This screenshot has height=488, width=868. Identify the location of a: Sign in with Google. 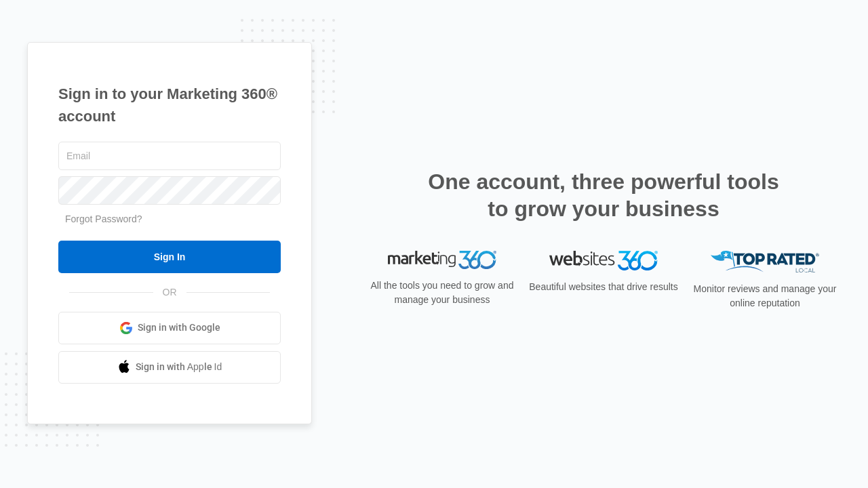
(170, 328).